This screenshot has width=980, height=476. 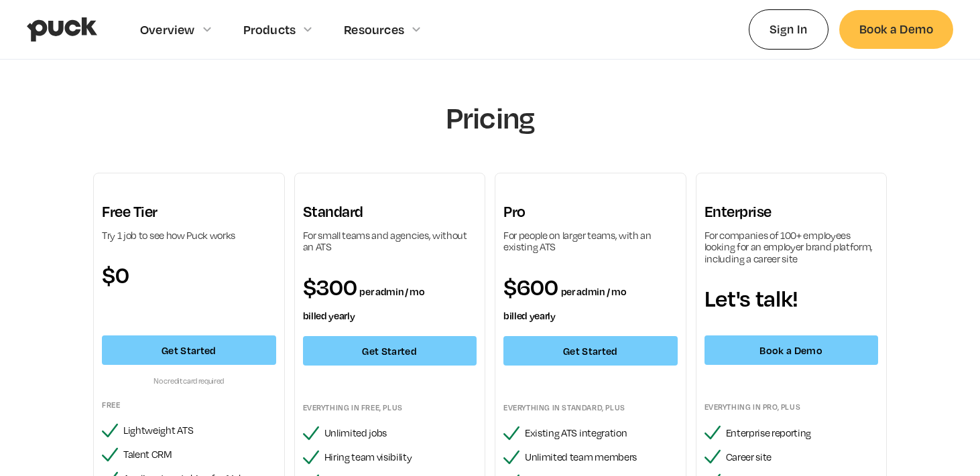 I want to click on div: Let's talk!, so click(x=791, y=298).